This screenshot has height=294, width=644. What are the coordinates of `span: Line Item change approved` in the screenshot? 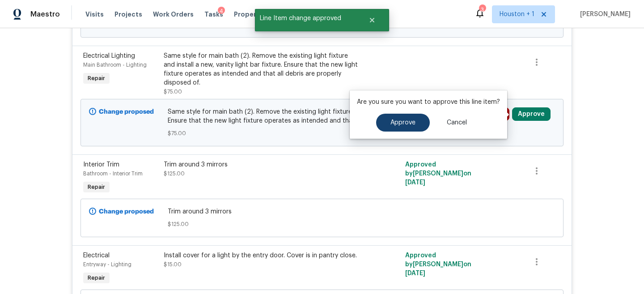 It's located at (306, 18).